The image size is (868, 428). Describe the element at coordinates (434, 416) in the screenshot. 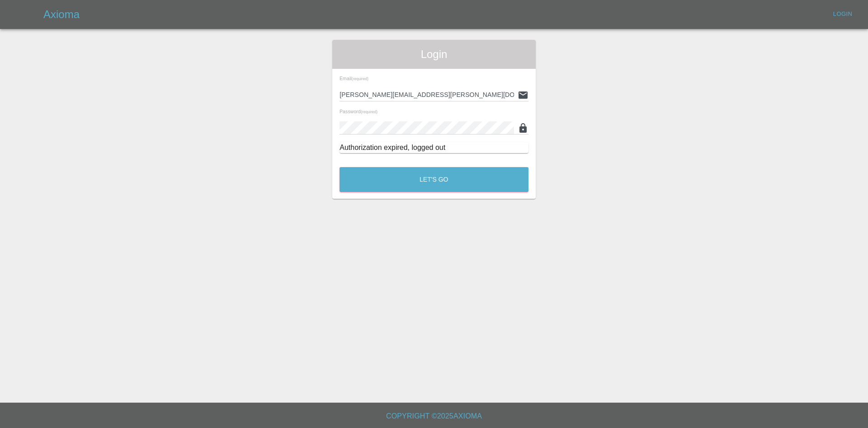

I see `h6: Copyright © 2025 Axioma` at that location.